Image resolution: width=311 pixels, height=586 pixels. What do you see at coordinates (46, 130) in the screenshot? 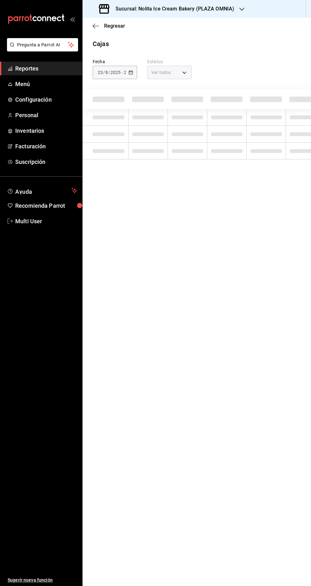
I see `span: Inventarios` at bounding box center [46, 130].